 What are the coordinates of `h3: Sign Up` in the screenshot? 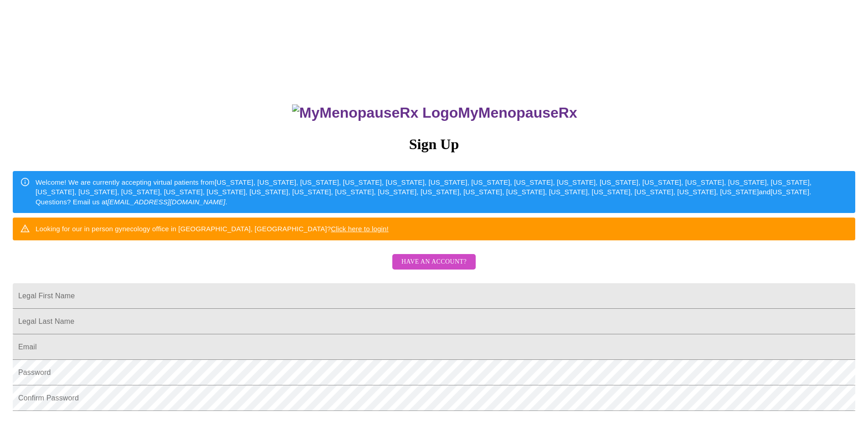 It's located at (434, 144).